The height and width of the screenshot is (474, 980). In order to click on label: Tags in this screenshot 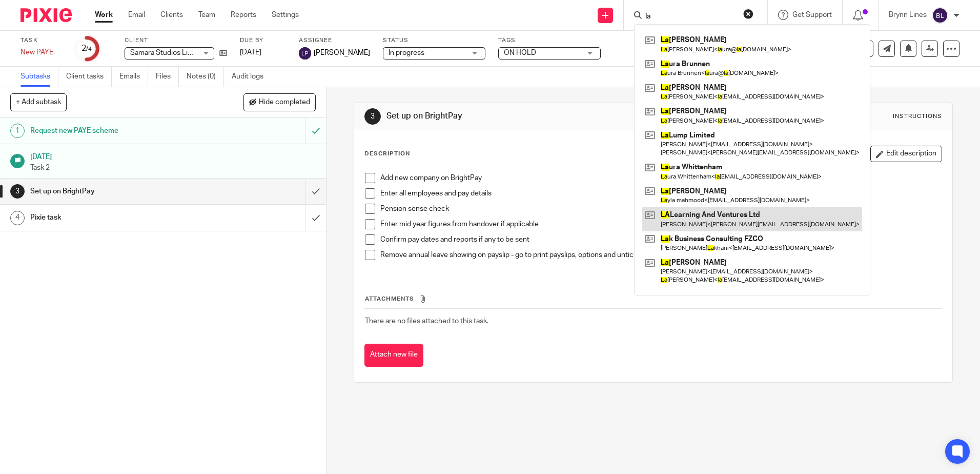, I will do `click(550, 40)`.